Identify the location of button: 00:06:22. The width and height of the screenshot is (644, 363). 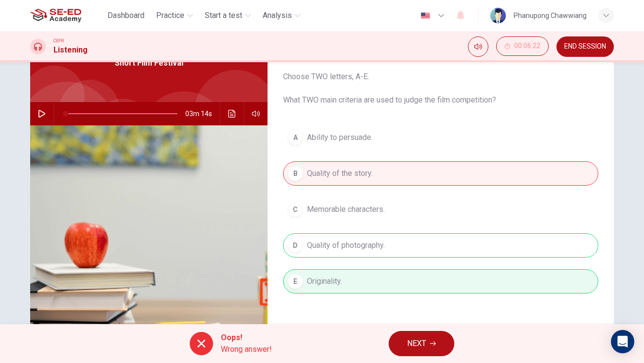
(522, 46).